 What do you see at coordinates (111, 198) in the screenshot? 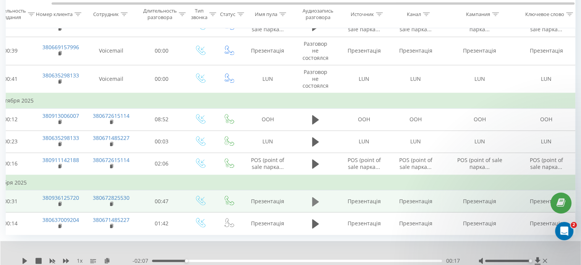
I see `a: 380672825530` at bounding box center [111, 198].